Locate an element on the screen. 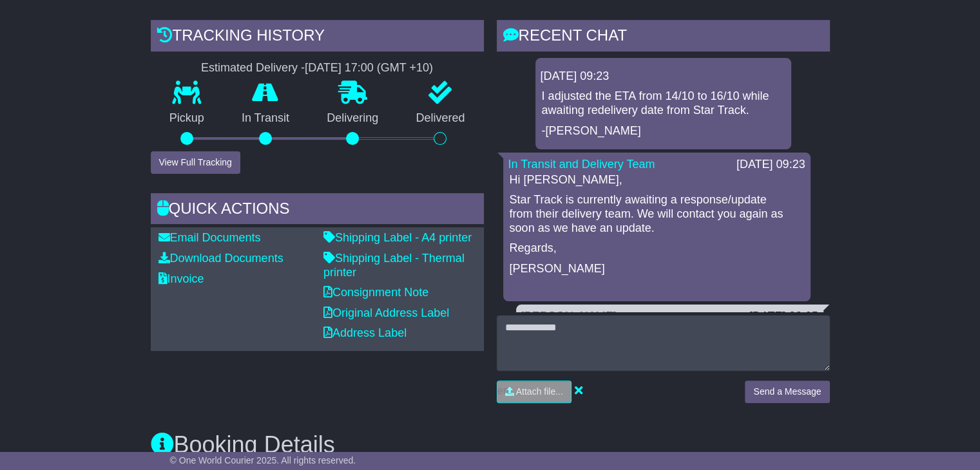  div: Estimated Delivery - is located at coordinates (317, 68).